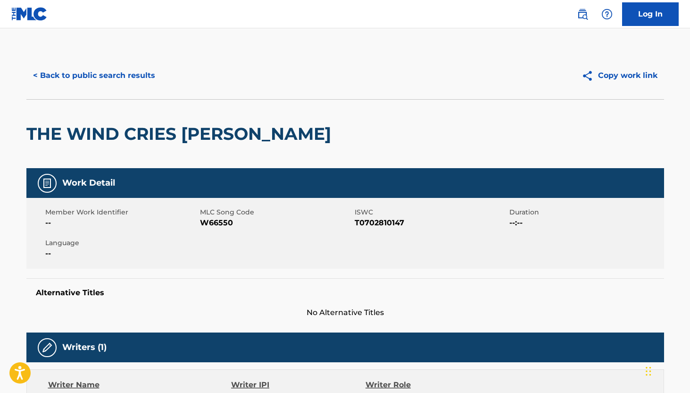 This screenshot has width=690, height=393. I want to click on div: Drag, so click(649, 371).